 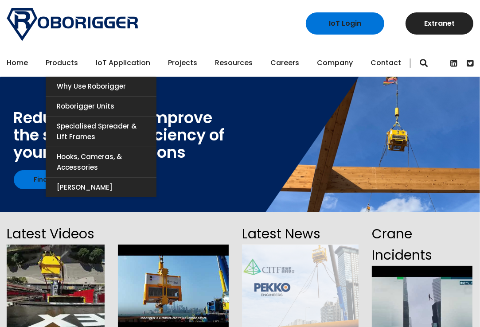 What do you see at coordinates (422, 244) in the screenshot?
I see `h2: Crane Incidents` at bounding box center [422, 244].